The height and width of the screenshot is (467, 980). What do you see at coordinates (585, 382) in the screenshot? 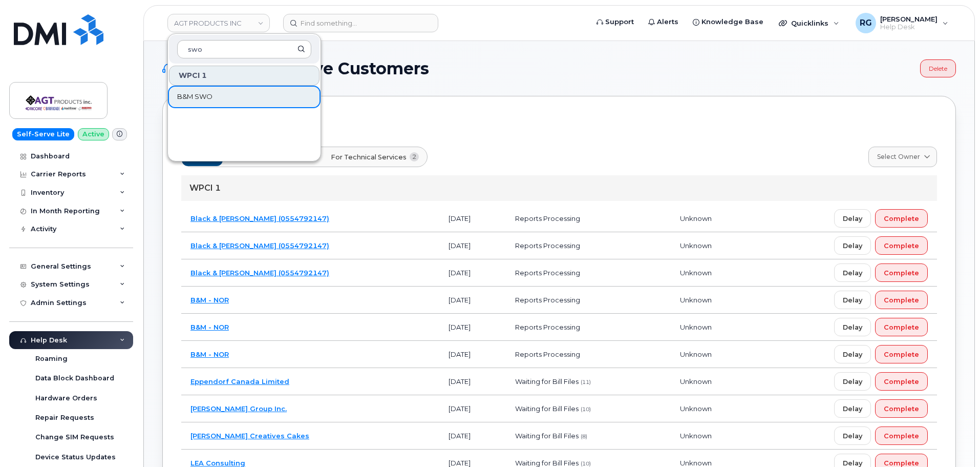
I see `span: (11)` at bounding box center [585, 382].